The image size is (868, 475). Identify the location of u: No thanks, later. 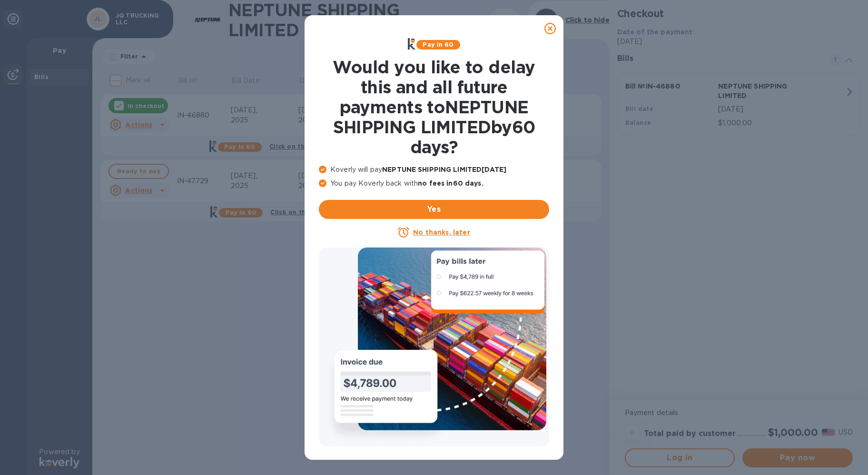
(441, 232).